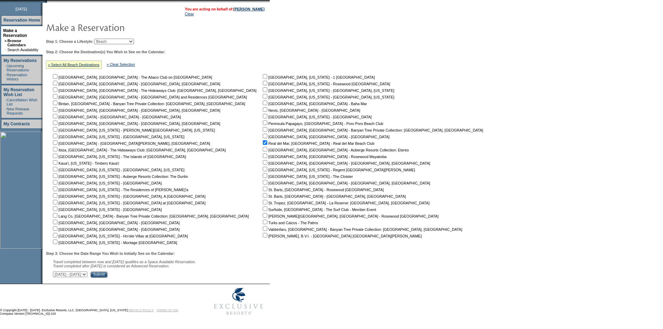 The image size is (663, 329). I want to click on a: Upcoming Reservations, so click(18, 68).